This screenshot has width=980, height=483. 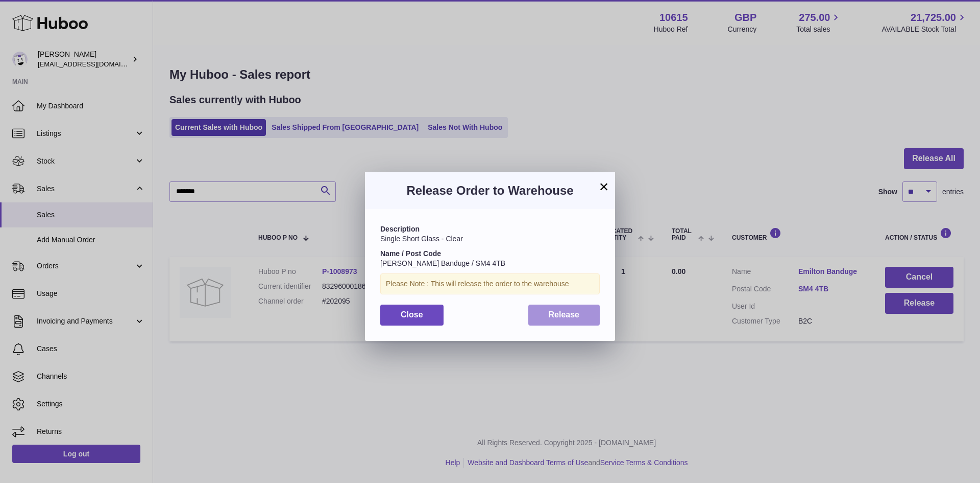 I want to click on h3: Release Order to Warehouse, so click(x=490, y=191).